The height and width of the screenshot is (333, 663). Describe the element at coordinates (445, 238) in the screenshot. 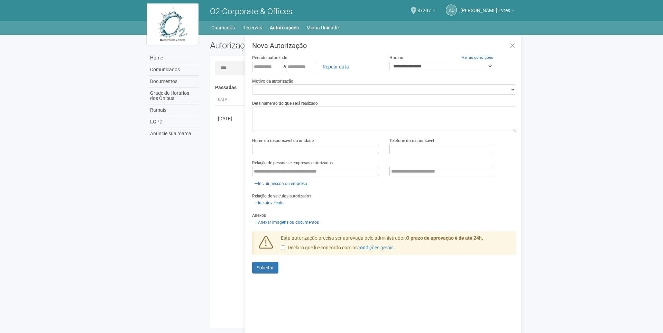

I see `strong: O prazo de aprovação é de até 24h.` at that location.